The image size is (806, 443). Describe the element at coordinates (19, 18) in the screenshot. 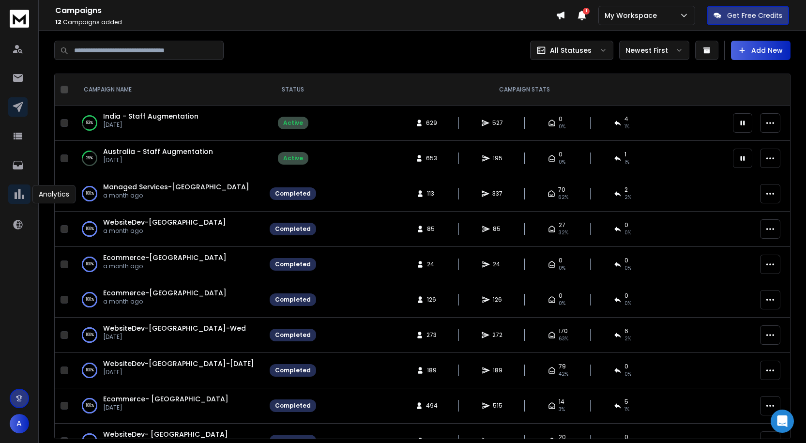

I see `img: logo` at that location.